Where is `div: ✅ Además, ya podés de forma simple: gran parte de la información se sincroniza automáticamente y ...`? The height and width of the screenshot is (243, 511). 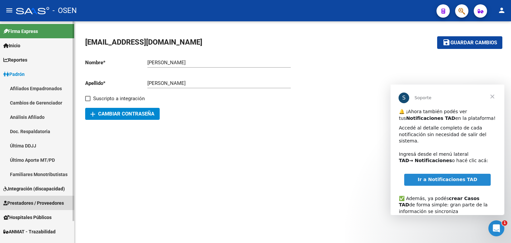
div: ✅ Además, ya podés de forma simple: gran parte de la información se sincroniza automáticamente y ... is located at coordinates (57, 127).